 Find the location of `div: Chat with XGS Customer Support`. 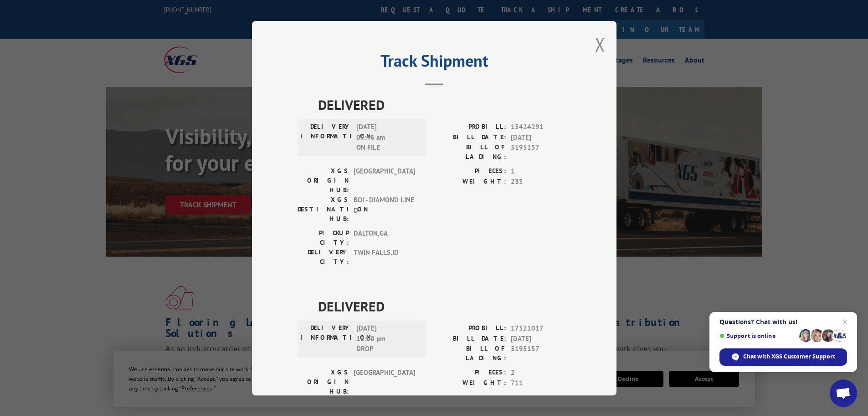

div: Chat with XGS Customer Support is located at coordinates (783, 356).